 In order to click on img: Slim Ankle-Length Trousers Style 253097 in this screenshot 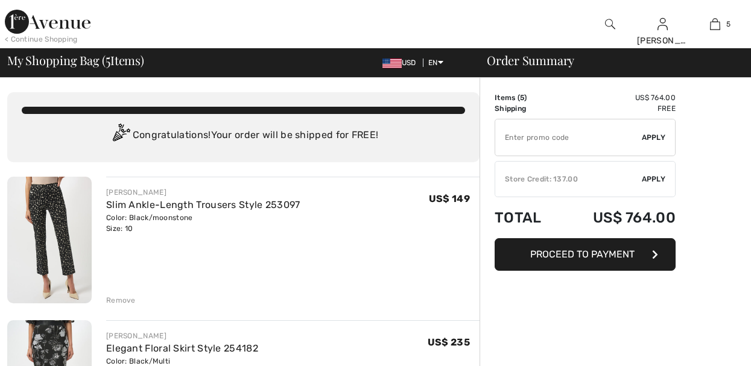, I will do `click(49, 240)`.